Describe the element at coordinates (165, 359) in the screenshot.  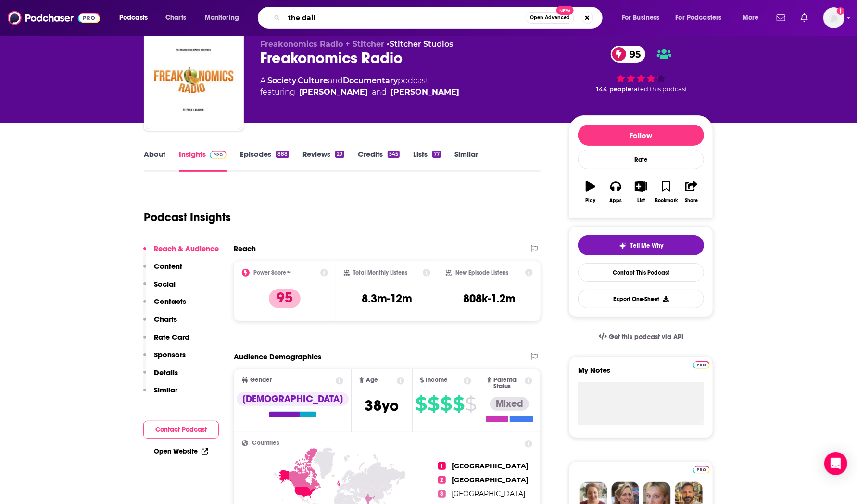
I see `button: Sponsors` at that location.